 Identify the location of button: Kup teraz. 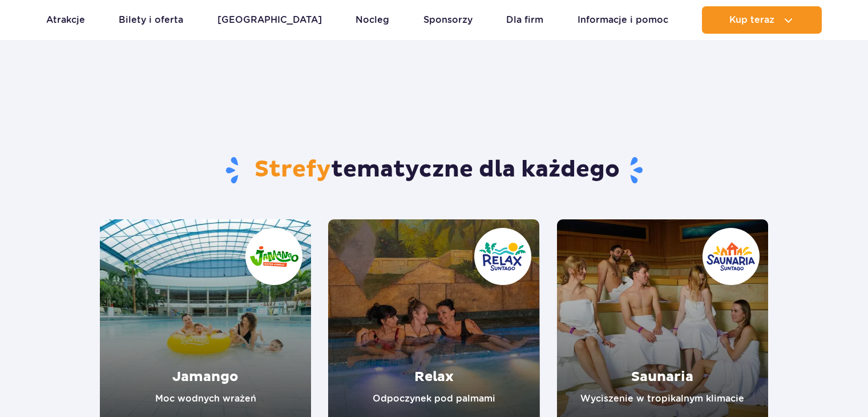
(762, 20).